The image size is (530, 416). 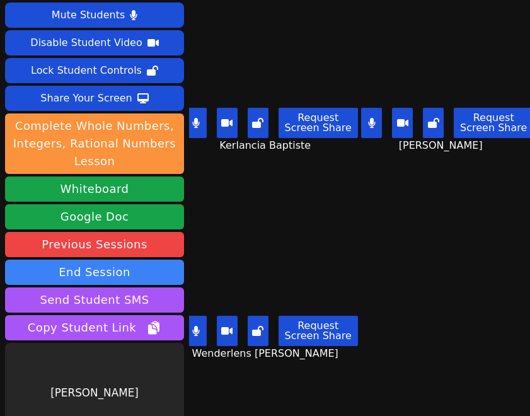 I want to click on div: Mute Students, so click(x=88, y=15).